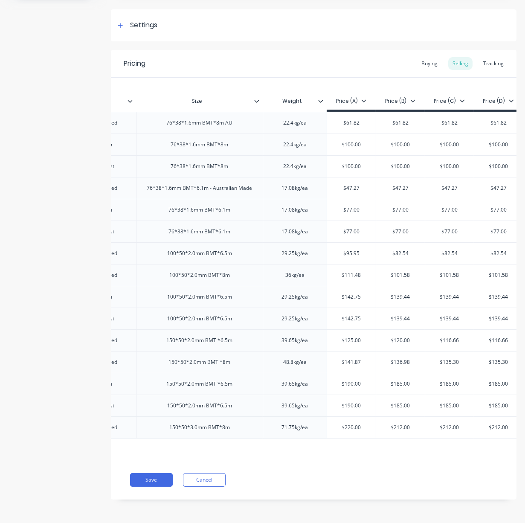 The height and width of the screenshot is (523, 525). What do you see at coordinates (498, 101) in the screenshot?
I see `div: Price (D)` at bounding box center [498, 101].